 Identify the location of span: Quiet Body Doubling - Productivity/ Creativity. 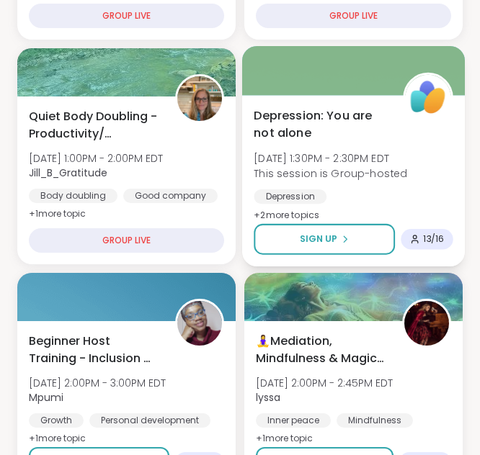
(94, 125).